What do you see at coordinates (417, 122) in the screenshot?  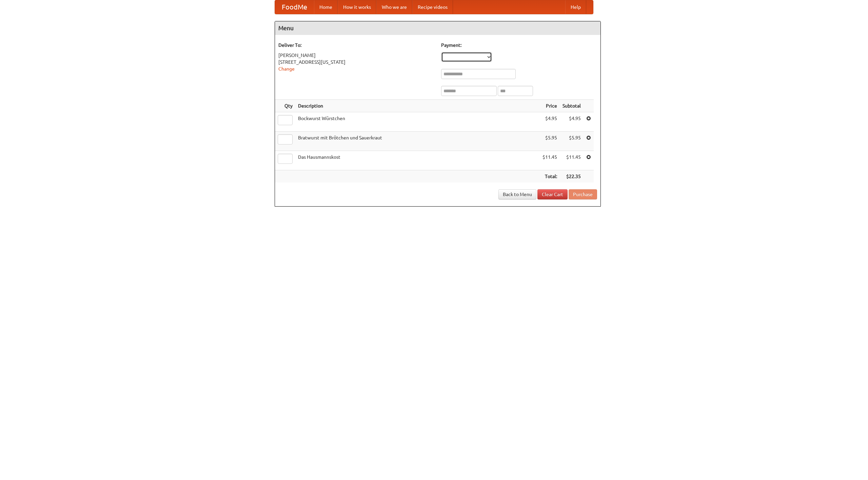 I see `td: Bockwurst Würstchen` at bounding box center [417, 122].